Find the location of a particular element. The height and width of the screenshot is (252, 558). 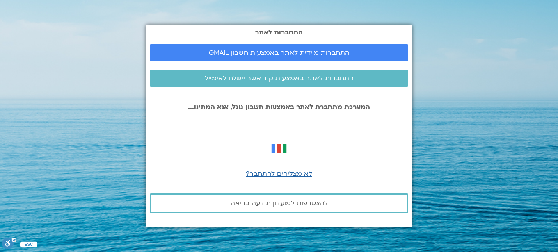

a: להצטרפות למועדון תודעה בריאה is located at coordinates (279, 203).